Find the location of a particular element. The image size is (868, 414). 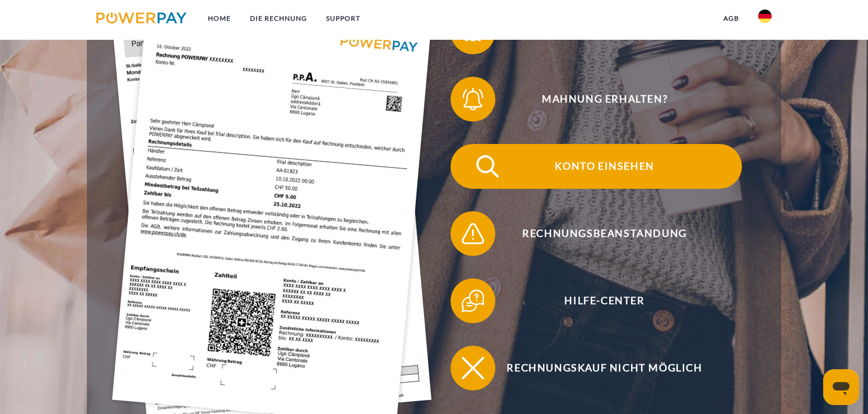

a: Rechnungsbeanstandung is located at coordinates (596, 234).